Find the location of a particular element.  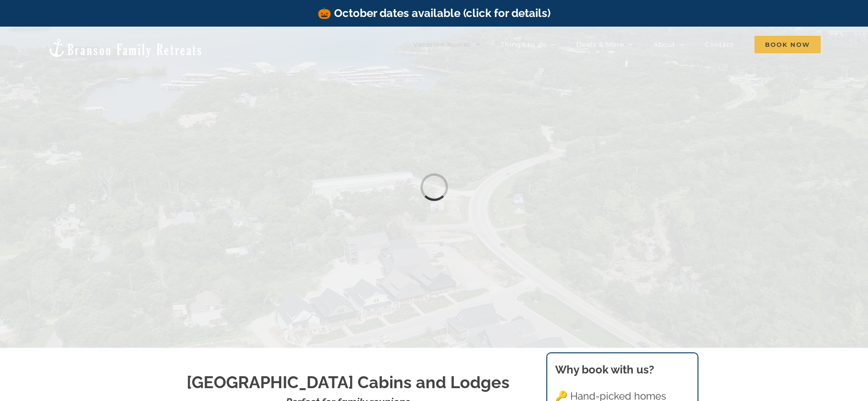

a: 🎃 October dates available (click for details) is located at coordinates (433, 13).